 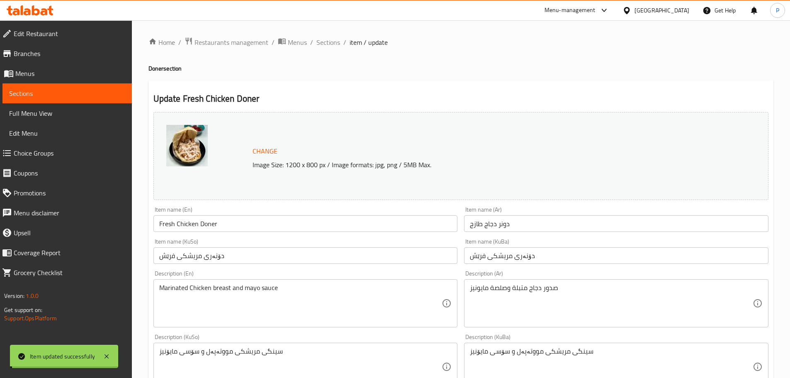 I want to click on span: Coupons, so click(x=69, y=173).